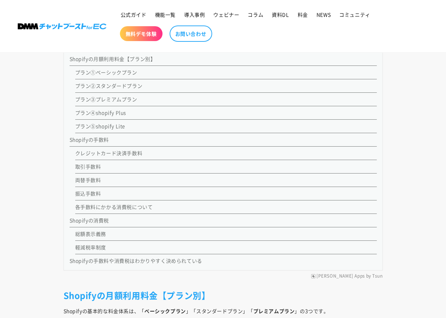  What do you see at coordinates (280, 15) in the screenshot?
I see `span: 資料DL` at bounding box center [280, 15].